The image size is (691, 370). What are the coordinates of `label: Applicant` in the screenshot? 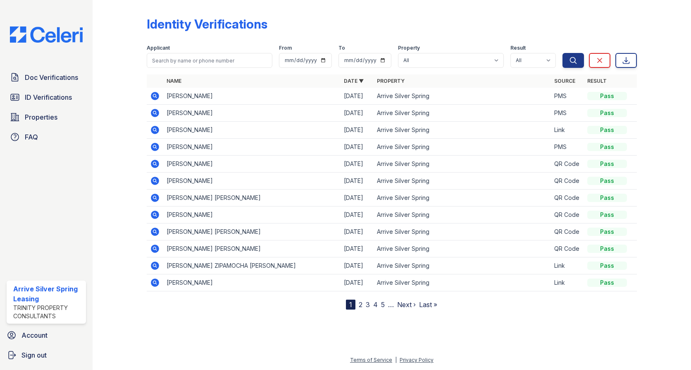 It's located at (158, 48).